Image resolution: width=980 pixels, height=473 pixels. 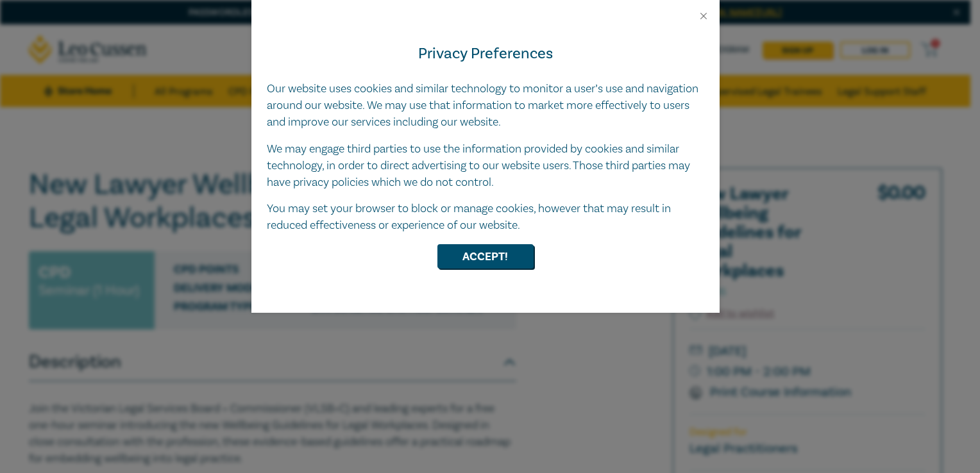 What do you see at coordinates (485, 106) in the screenshot?
I see `p: Our website uses cookies and similar technology to monitor a user’s use and navigation around our...` at bounding box center [485, 106].